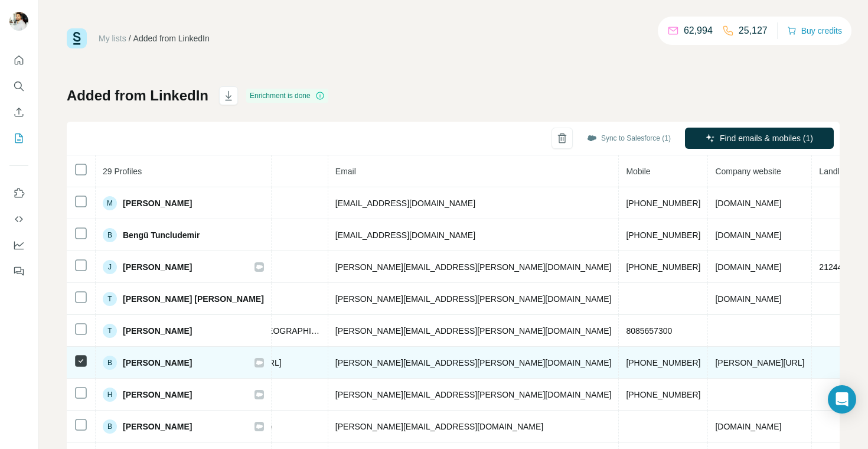 Image resolution: width=868 pixels, height=449 pixels. I want to click on span: Email, so click(345, 171).